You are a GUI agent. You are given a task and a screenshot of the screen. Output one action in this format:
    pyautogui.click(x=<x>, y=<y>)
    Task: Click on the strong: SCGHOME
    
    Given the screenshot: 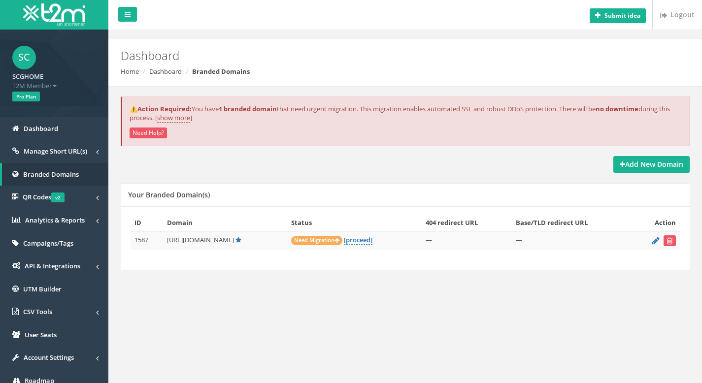 What is the action you would take?
    pyautogui.click(x=28, y=76)
    